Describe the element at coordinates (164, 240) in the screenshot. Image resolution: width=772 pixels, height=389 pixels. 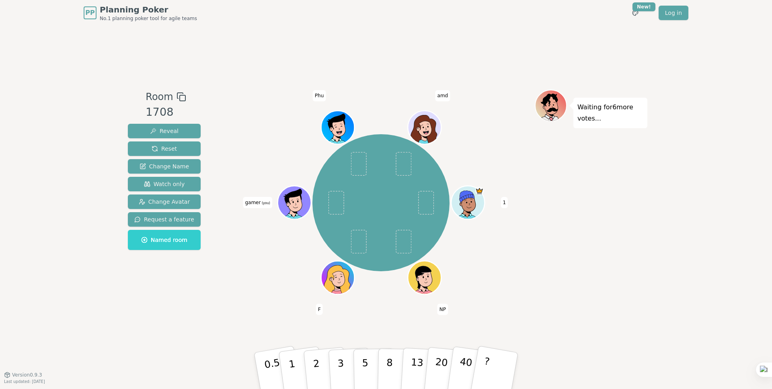
I see `span: Named room` at that location.